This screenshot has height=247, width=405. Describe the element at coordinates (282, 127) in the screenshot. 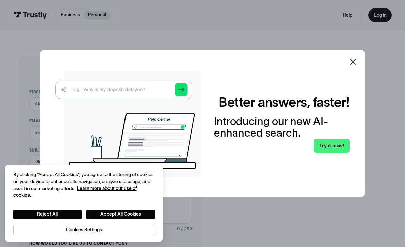

I see `div: Introducing our new AI-enhanced search.` at that location.